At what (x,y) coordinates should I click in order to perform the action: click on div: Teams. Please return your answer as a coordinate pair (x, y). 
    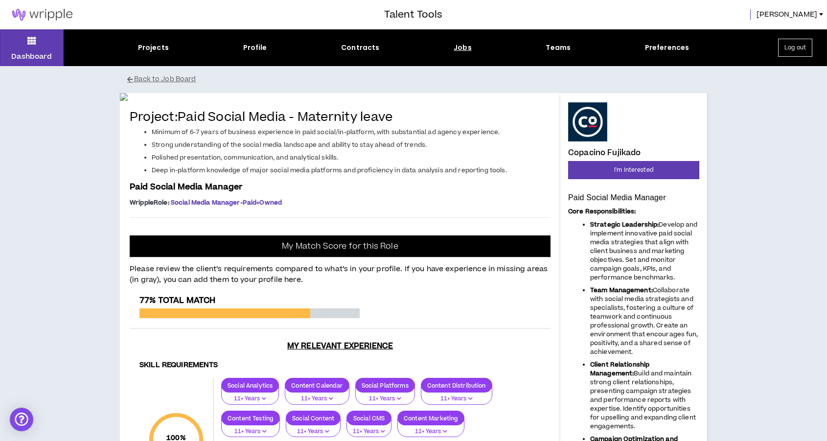
    Looking at the image, I should click on (558, 47).